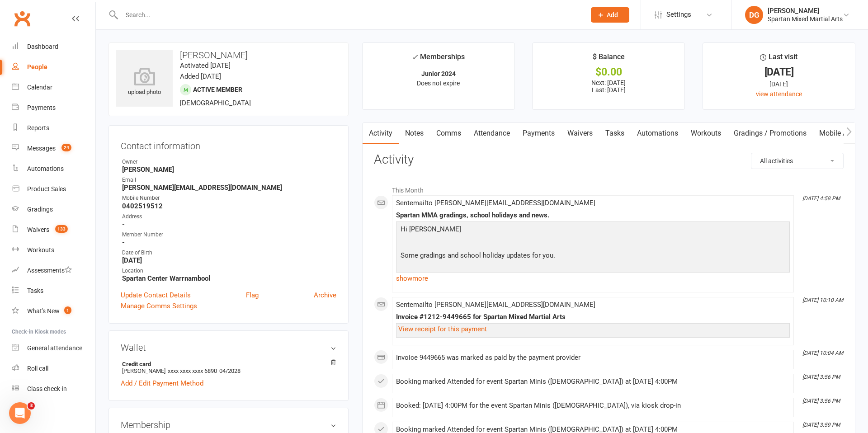 This screenshot has width=868, height=433. Describe the element at coordinates (55, 348) in the screenshot. I see `div: General attendance` at that location.